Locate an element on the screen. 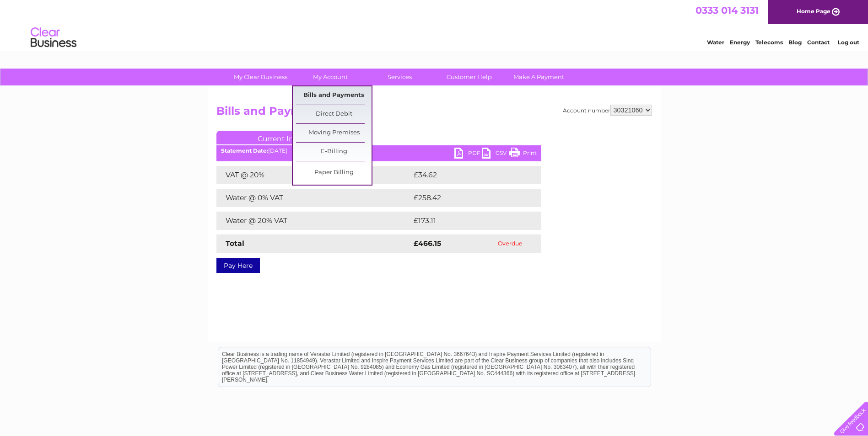 The height and width of the screenshot is (436, 868). a: Bills and Payments is located at coordinates (334, 96).